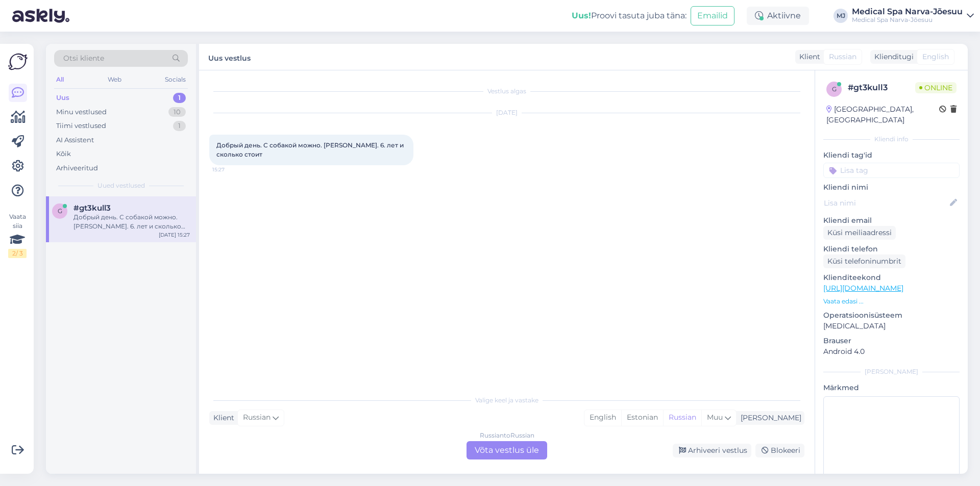  What do you see at coordinates (177, 112) in the screenshot?
I see `div: 10` at bounding box center [177, 112].